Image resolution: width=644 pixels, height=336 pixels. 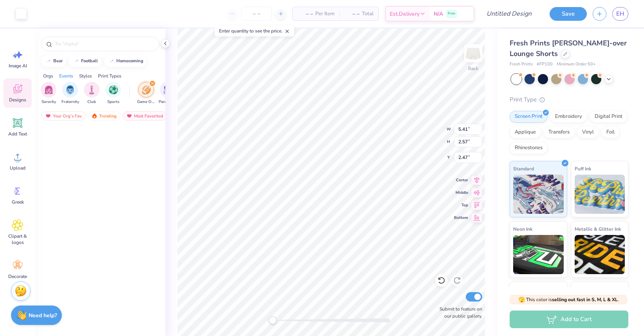 What do you see at coordinates (104, 44) in the screenshot?
I see `input: Try "Alpha"` at bounding box center [104, 44].